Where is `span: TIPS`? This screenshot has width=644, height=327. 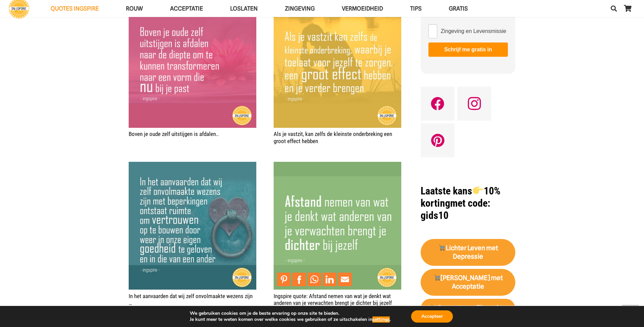
span: TIPS is located at coordinates (416, 9).